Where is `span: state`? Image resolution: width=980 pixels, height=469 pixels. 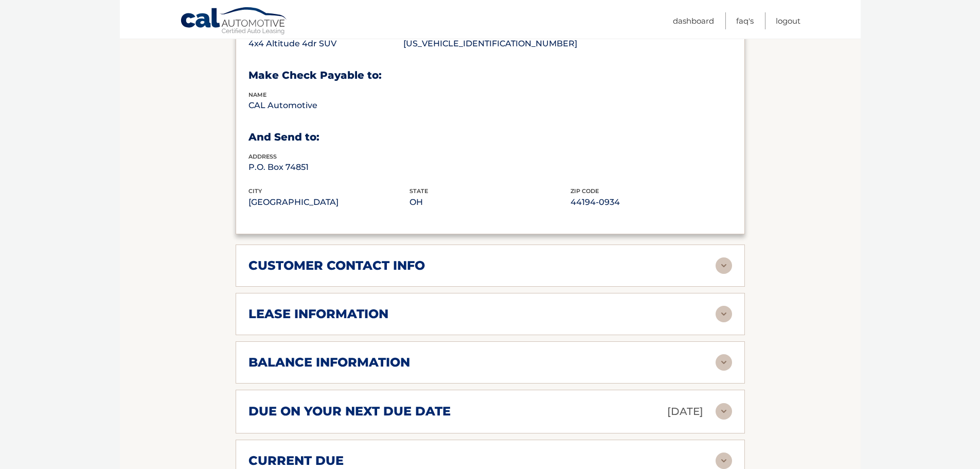 span: state is located at coordinates (419, 191).